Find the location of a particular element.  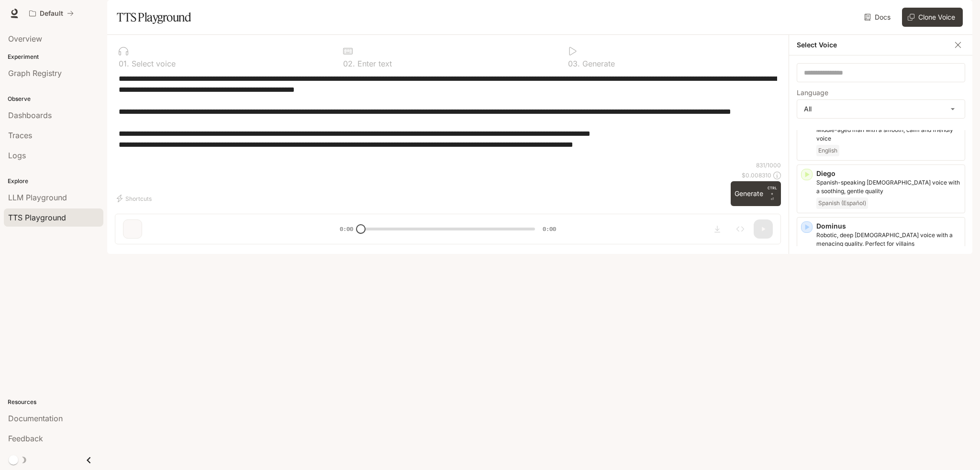

div: All is located at coordinates (881, 109).